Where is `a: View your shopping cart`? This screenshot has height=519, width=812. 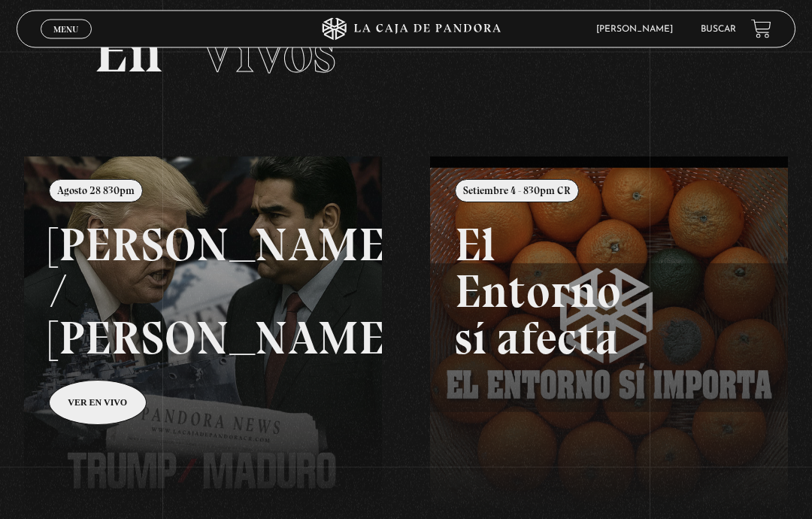
a: View your shopping cart is located at coordinates (761, 29).